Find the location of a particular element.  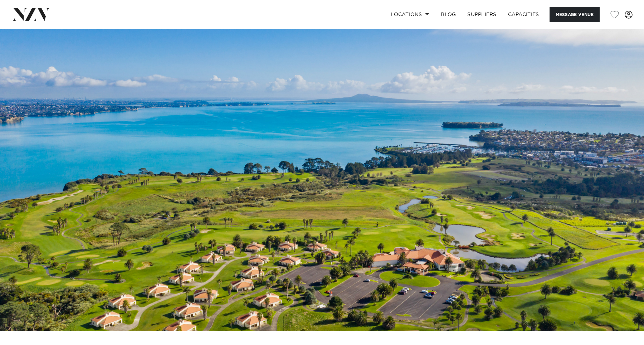

a: Locations is located at coordinates (410, 14).